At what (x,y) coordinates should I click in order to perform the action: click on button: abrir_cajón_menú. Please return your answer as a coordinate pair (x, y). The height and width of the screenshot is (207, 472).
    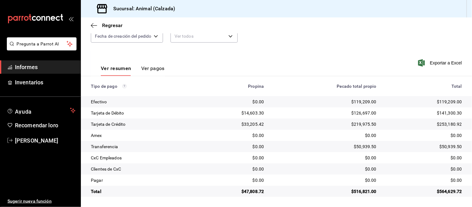
    Looking at the image, I should click on (71, 19).